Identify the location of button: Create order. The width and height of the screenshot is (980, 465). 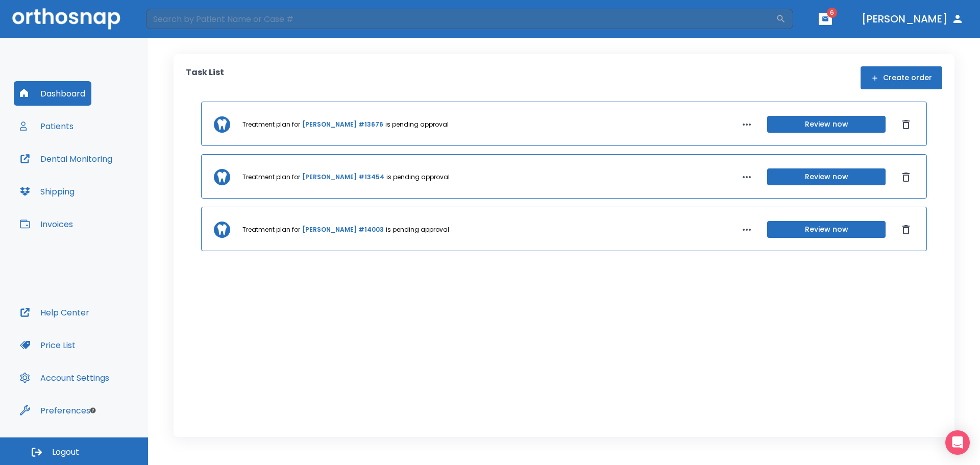
(901, 78).